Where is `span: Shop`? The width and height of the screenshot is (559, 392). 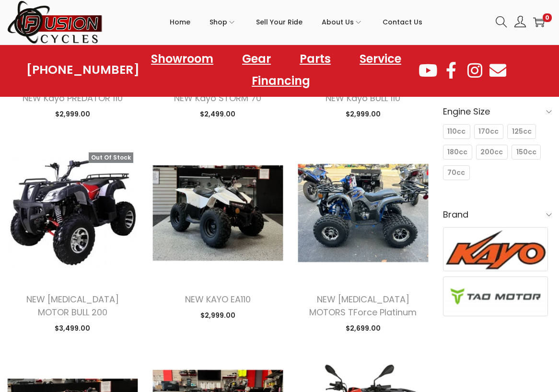
span: Shop is located at coordinates (218, 22).